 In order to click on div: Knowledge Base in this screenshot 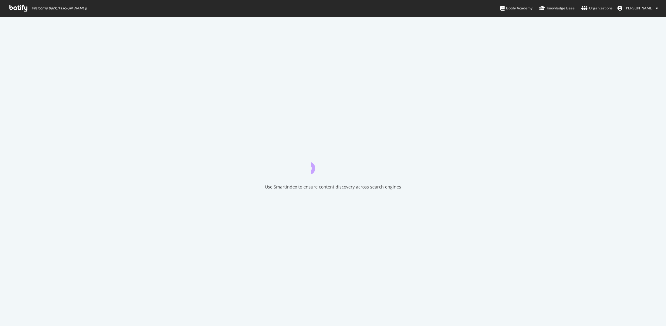, I will do `click(557, 8)`.